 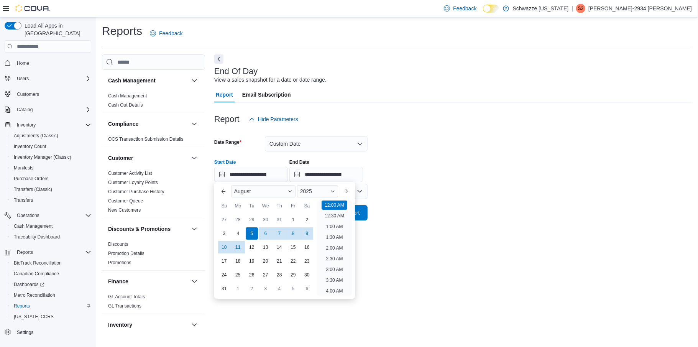 What do you see at coordinates (51, 263) in the screenshot?
I see `button: BioTrack Reconciliation` at bounding box center [51, 263].